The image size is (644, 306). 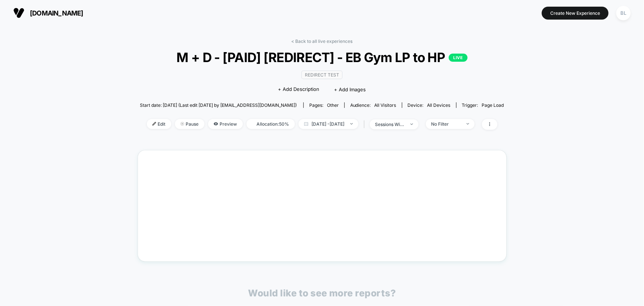 I want to click on button: BL, so click(x=623, y=13).